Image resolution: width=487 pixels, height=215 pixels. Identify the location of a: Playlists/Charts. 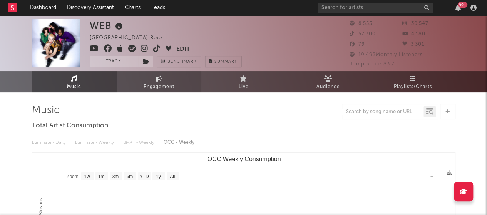
(413, 82).